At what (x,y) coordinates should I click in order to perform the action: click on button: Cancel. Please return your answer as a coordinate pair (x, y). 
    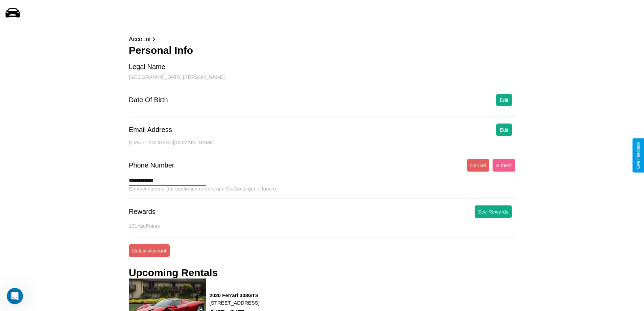
    Looking at the image, I should click on (478, 165).